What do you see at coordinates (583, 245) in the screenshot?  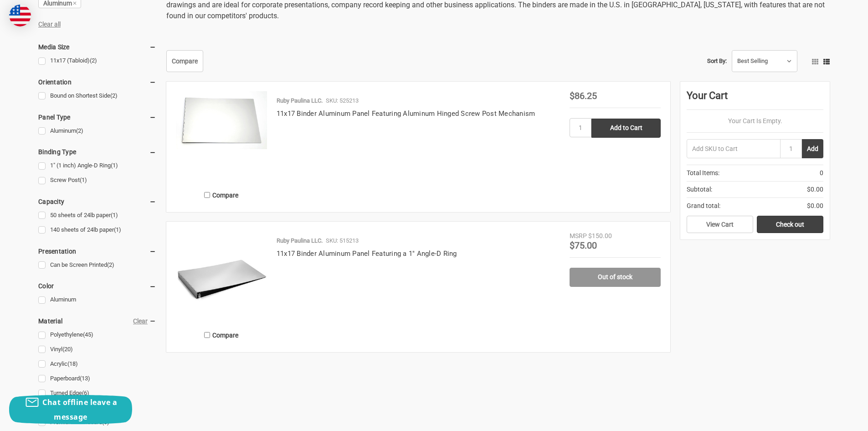 I see `span: $75.00` at bounding box center [583, 245].